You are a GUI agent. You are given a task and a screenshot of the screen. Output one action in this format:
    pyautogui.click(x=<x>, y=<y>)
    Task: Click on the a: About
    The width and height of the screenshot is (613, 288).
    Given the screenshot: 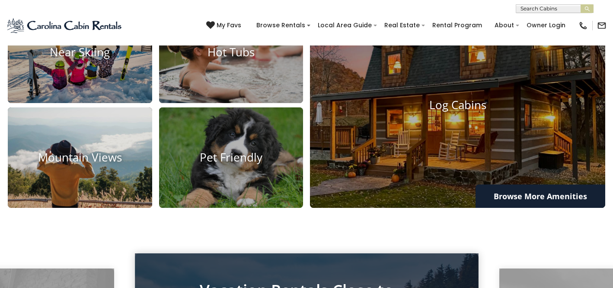 What is the action you would take?
    pyautogui.click(x=504, y=25)
    